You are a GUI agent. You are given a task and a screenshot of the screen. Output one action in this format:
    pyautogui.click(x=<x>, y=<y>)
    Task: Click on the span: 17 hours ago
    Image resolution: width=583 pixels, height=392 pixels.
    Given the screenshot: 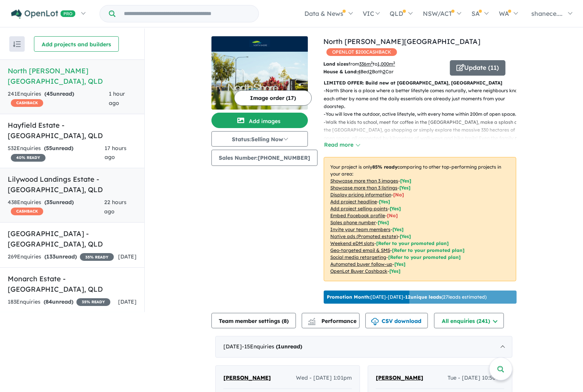 What is the action you would take?
    pyautogui.click(x=115, y=153)
    